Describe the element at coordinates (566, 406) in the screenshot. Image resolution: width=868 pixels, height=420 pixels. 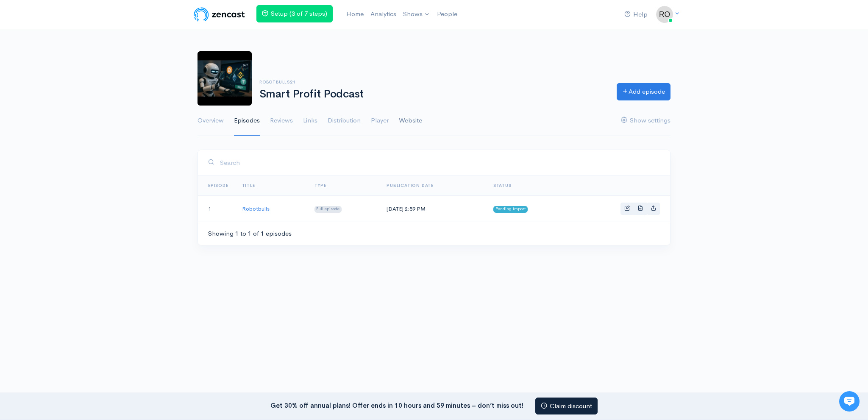
I see `a: Claim discount` at that location.